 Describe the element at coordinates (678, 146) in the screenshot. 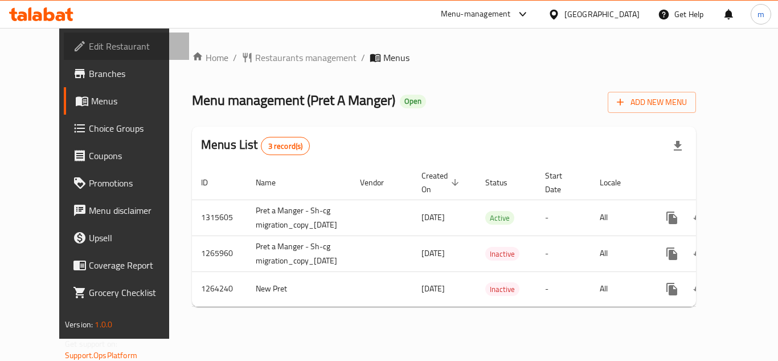

I see `div: Export file` at that location.